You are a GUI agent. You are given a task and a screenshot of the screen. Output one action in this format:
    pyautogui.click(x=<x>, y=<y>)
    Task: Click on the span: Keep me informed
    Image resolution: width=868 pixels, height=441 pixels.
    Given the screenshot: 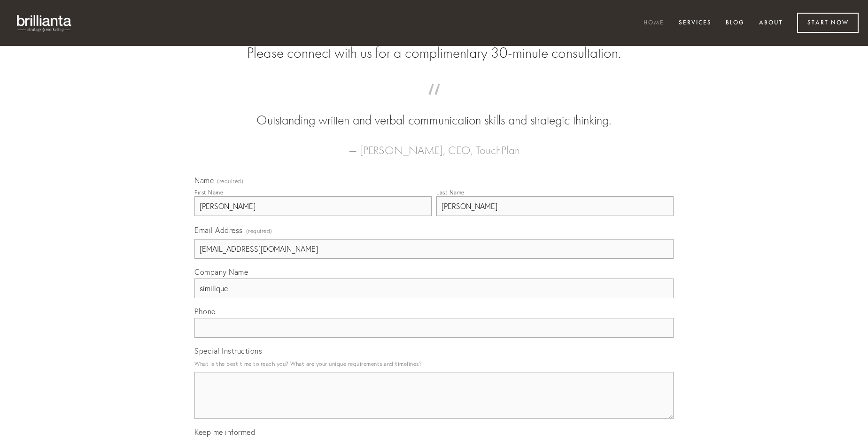 What is the action you would take?
    pyautogui.click(x=224, y=432)
    